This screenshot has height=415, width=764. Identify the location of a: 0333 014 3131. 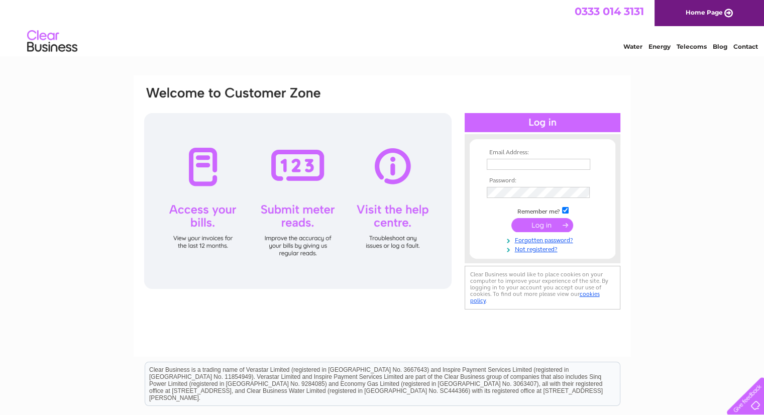
(609, 11).